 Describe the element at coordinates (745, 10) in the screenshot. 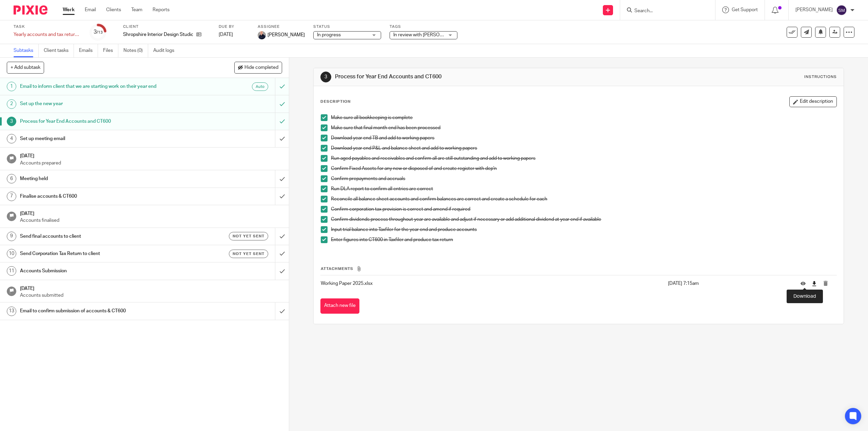

I see `span: Get Support` at that location.